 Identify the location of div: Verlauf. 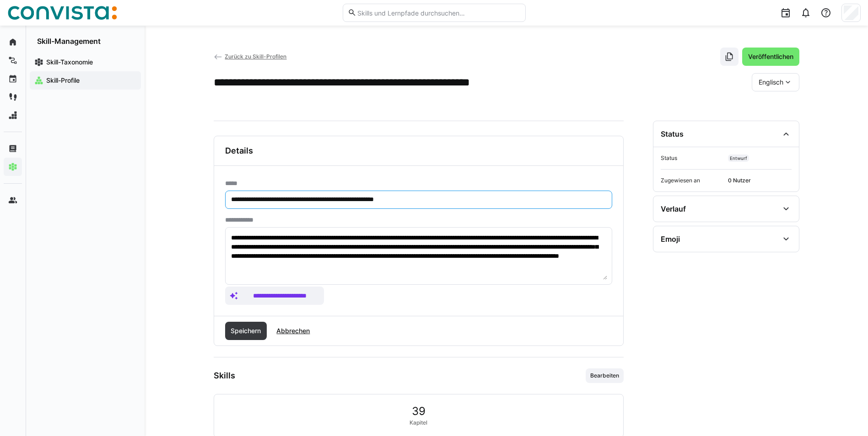
(673, 209).